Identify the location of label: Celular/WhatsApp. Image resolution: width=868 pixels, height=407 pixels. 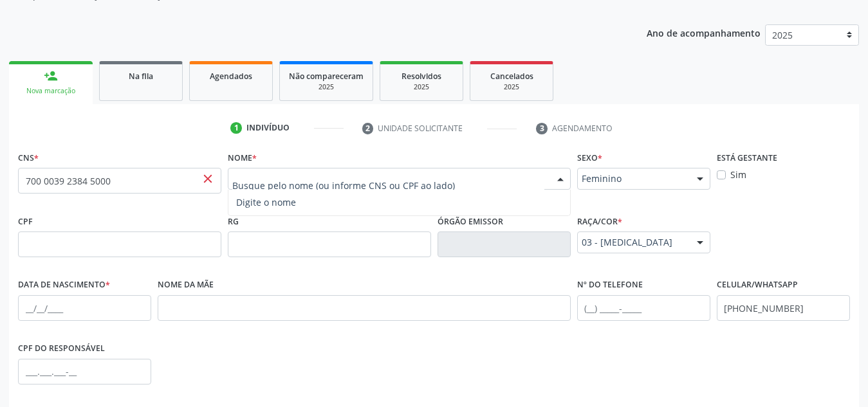
(757, 285).